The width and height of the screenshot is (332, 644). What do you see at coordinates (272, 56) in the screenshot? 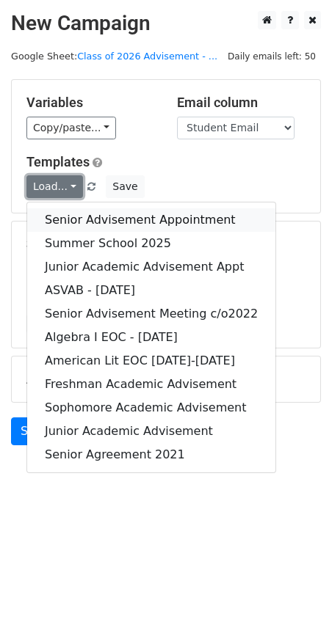
I see `a: Daily emails left: 50` at bounding box center [272, 56].